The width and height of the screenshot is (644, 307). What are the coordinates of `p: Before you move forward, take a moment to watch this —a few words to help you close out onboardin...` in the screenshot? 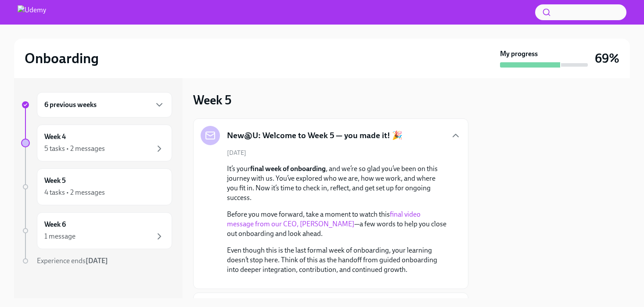 It's located at (337, 224).